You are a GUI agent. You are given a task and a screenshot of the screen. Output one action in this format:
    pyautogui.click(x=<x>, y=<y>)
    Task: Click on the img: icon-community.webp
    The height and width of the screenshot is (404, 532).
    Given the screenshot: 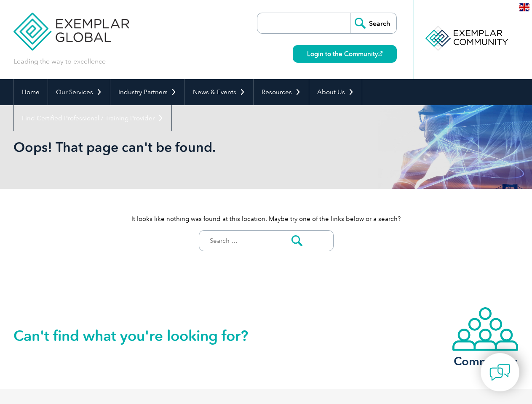 What is the action you would take?
    pyautogui.click(x=486, y=329)
    